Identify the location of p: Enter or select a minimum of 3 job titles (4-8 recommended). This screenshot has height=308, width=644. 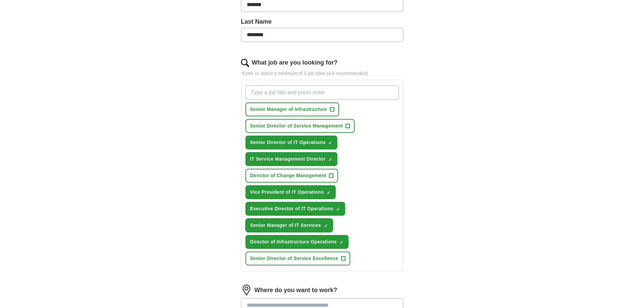
(322, 73).